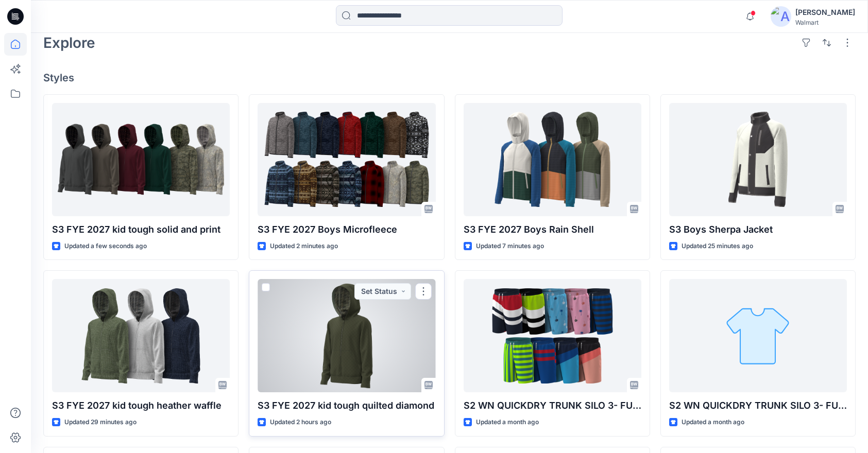 The height and width of the screenshot is (453, 868). Describe the element at coordinates (100, 423) in the screenshot. I see `p: Updated 29 minutes ago` at that location.